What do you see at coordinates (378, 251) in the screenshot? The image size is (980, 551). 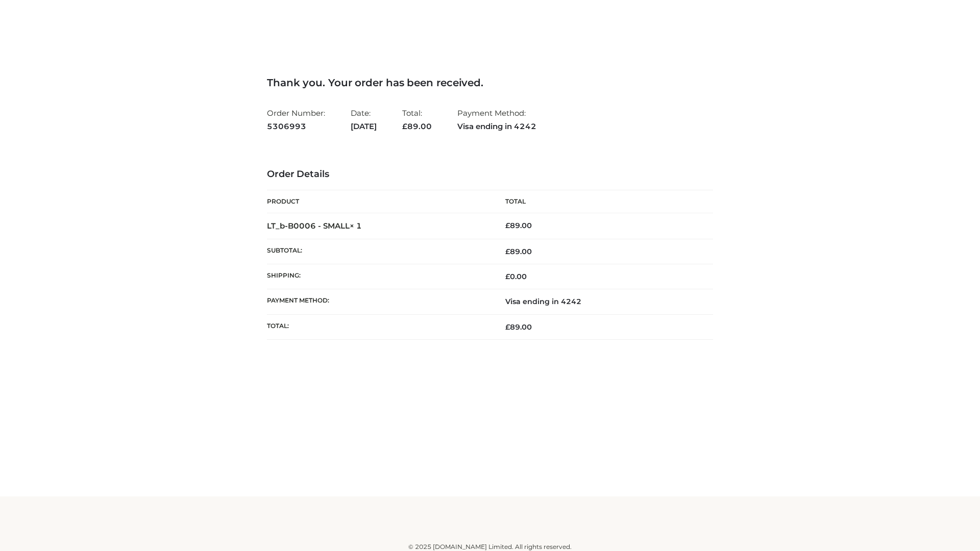 I see `th: Subtotal:` at bounding box center [378, 251].